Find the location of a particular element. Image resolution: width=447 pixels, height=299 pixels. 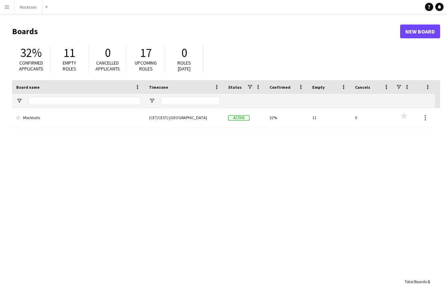

span: Confirmed is located at coordinates (280, 87).